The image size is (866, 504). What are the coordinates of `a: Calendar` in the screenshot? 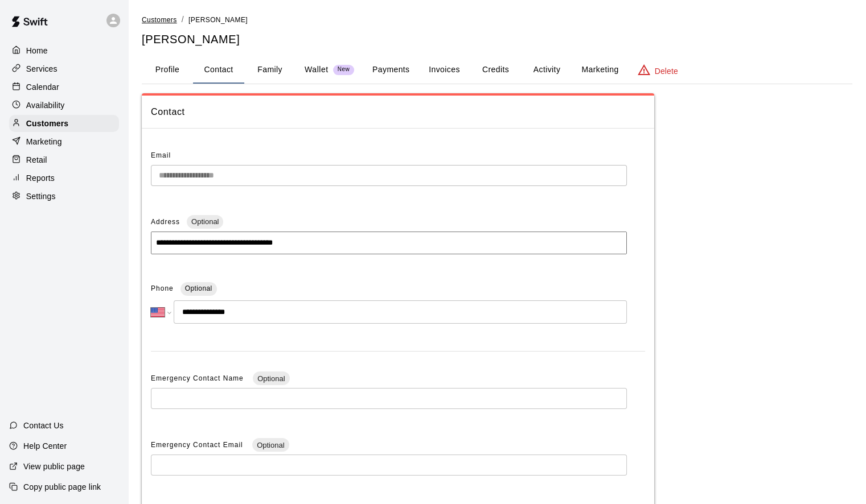 It's located at (64, 87).